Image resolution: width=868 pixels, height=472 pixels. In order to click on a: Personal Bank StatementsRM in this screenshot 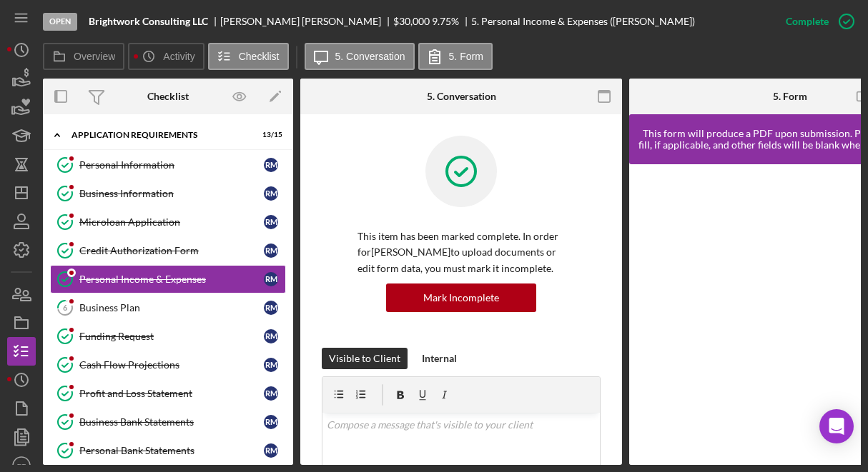, I will do `click(168, 451)`.